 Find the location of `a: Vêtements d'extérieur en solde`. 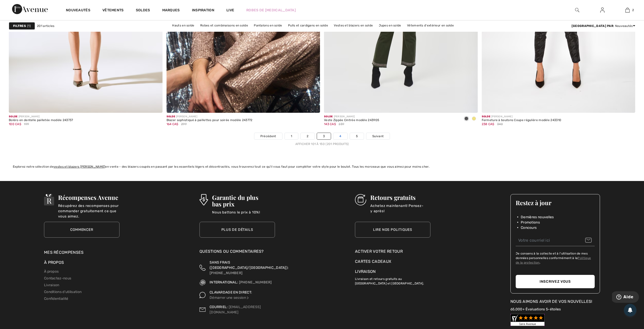

a: Vêtements d'extérieur en solde is located at coordinates (430, 25).